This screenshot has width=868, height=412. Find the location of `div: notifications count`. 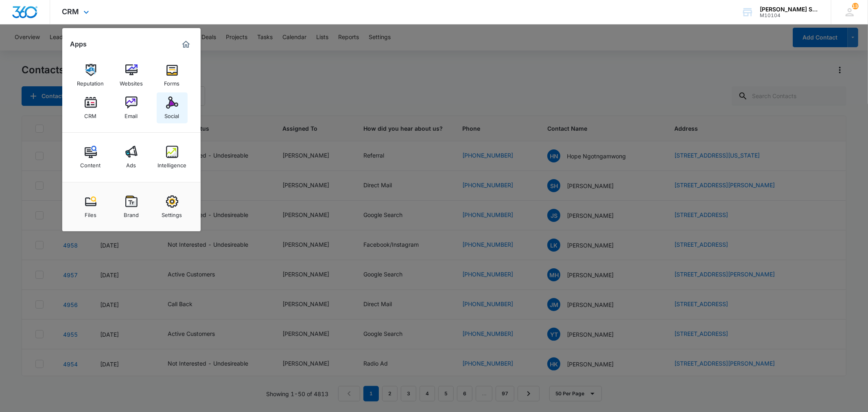

div: notifications count is located at coordinates (856, 6).